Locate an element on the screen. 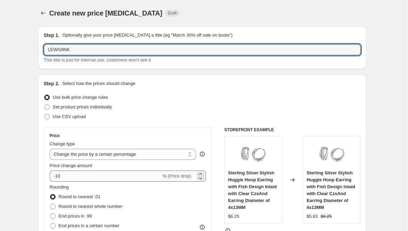 This screenshot has width=408, height=231. h3: Price is located at coordinates (55, 136).